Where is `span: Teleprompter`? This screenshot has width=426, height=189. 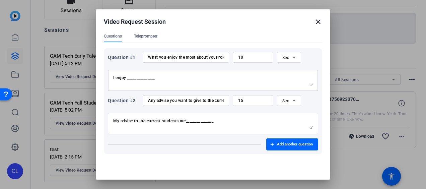
span: Teleprompter is located at coordinates (146, 36).